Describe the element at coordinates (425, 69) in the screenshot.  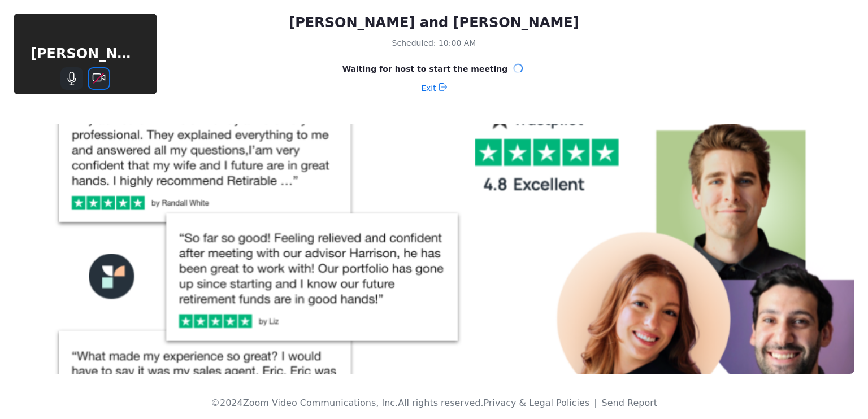
I see `span: Waiting for host to start the meeting` at that location.